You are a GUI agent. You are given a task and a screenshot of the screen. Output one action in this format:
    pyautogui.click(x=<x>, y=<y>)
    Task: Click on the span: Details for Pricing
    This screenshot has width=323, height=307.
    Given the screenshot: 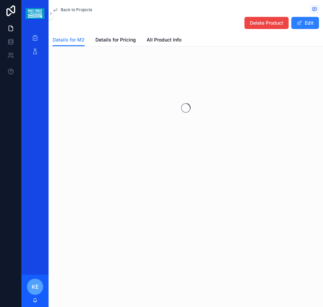 What is the action you would take?
    pyautogui.click(x=116, y=40)
    